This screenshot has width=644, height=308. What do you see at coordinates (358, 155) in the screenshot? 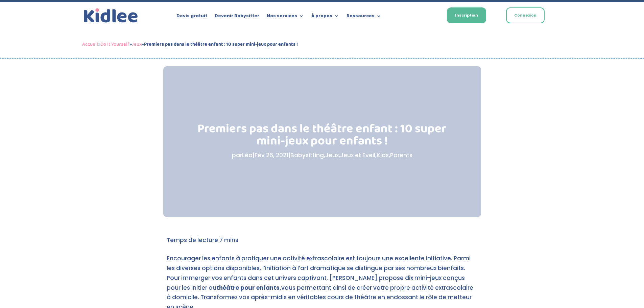
I see `a: Jeux et Eveil` at bounding box center [358, 155].